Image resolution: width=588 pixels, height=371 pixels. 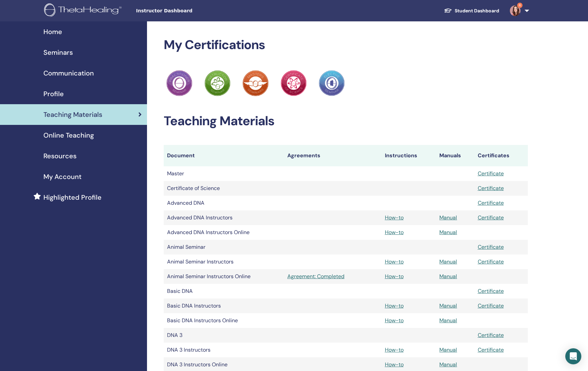 What do you see at coordinates (224, 262) in the screenshot?
I see `td: Animal Seminar Instructors` at bounding box center [224, 262].